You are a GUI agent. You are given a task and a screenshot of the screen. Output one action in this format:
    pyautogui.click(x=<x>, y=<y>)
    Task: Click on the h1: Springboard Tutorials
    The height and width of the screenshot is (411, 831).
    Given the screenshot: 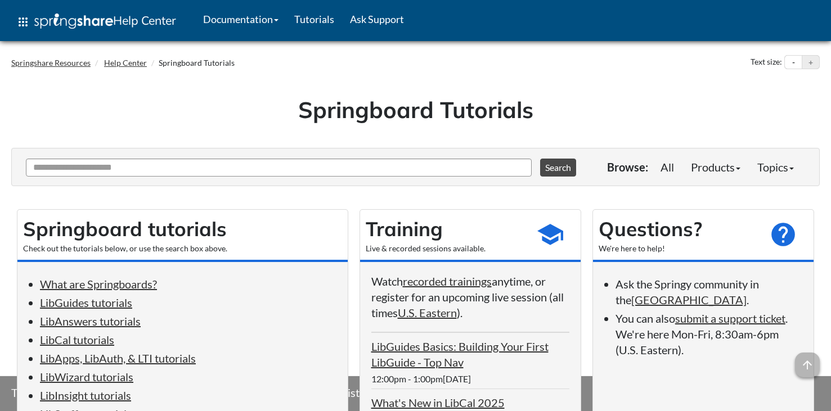 What is the action you would take?
    pyautogui.click(x=415, y=110)
    